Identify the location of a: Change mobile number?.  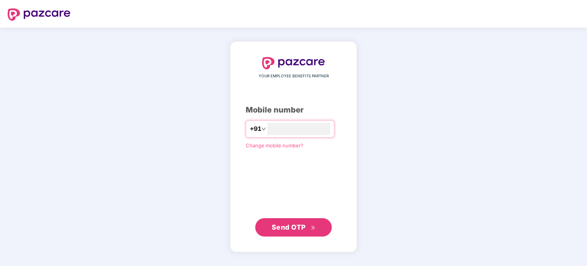
(274, 145).